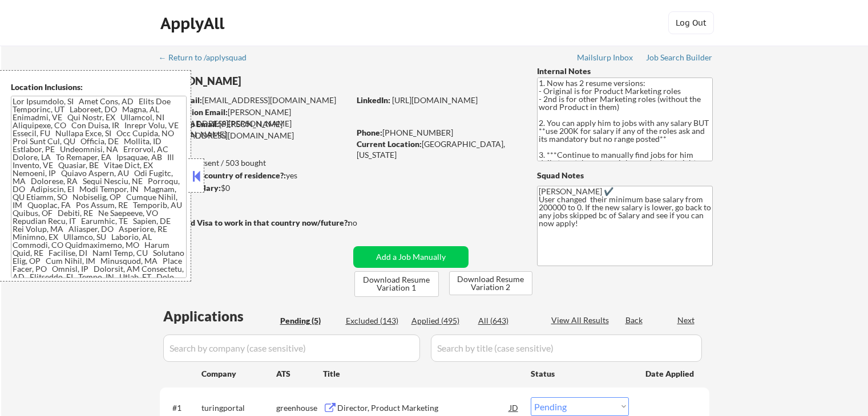  What do you see at coordinates (679, 57) in the screenshot?
I see `div: Job Search Builder` at bounding box center [679, 57].